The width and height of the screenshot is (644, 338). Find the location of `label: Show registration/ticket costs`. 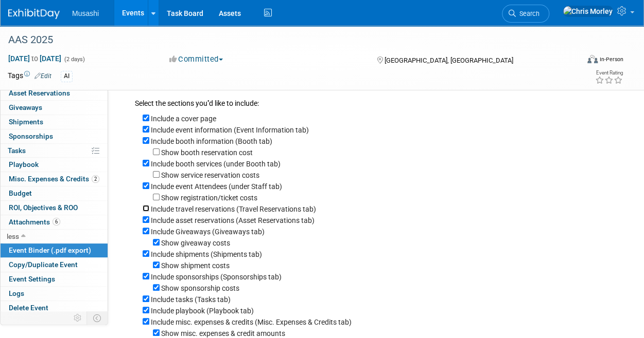

label: Show registration/ticket costs is located at coordinates (209, 198).